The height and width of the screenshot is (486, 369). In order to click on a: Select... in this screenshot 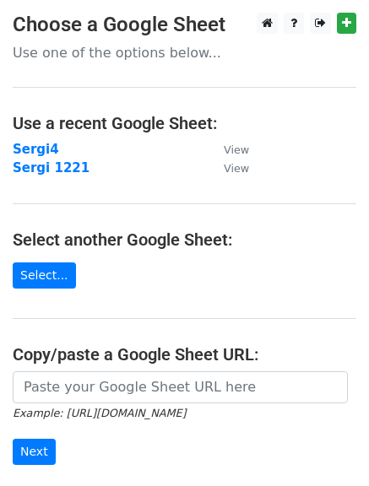, I will do `click(44, 275)`.